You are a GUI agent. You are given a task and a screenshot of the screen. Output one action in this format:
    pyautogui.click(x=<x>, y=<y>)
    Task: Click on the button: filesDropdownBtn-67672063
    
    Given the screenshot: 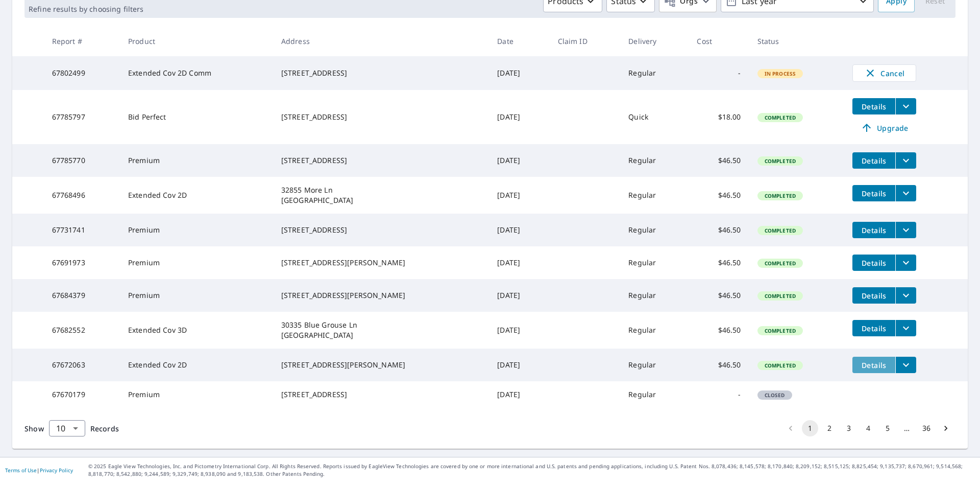 What is the action you would take?
    pyautogui.click(x=905, y=365)
    